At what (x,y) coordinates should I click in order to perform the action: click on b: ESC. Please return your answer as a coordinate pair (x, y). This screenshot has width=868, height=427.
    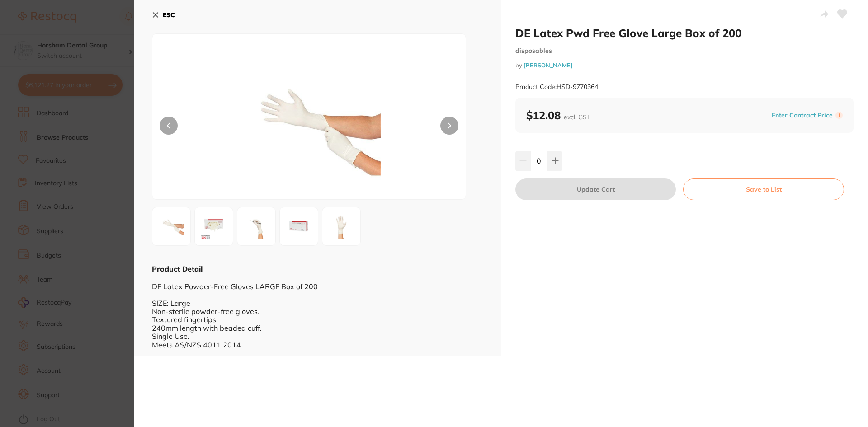
    Looking at the image, I should click on (169, 15).